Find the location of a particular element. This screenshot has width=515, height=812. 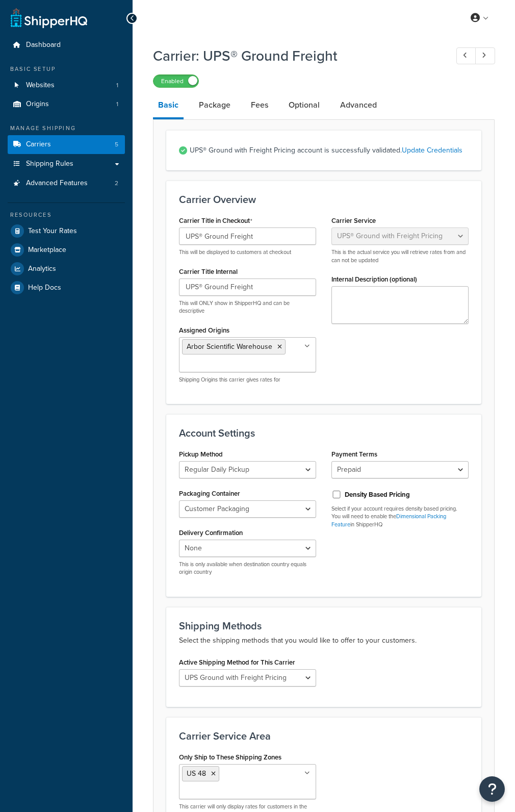

h3: Carrier Service Area is located at coordinates (324, 736).